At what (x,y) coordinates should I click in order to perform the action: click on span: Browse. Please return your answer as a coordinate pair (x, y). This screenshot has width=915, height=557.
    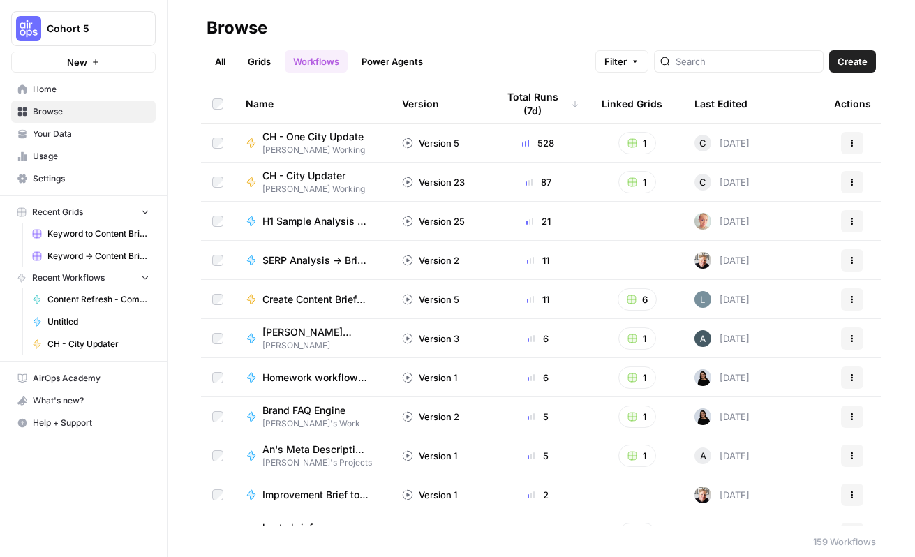
    Looking at the image, I should click on (91, 112).